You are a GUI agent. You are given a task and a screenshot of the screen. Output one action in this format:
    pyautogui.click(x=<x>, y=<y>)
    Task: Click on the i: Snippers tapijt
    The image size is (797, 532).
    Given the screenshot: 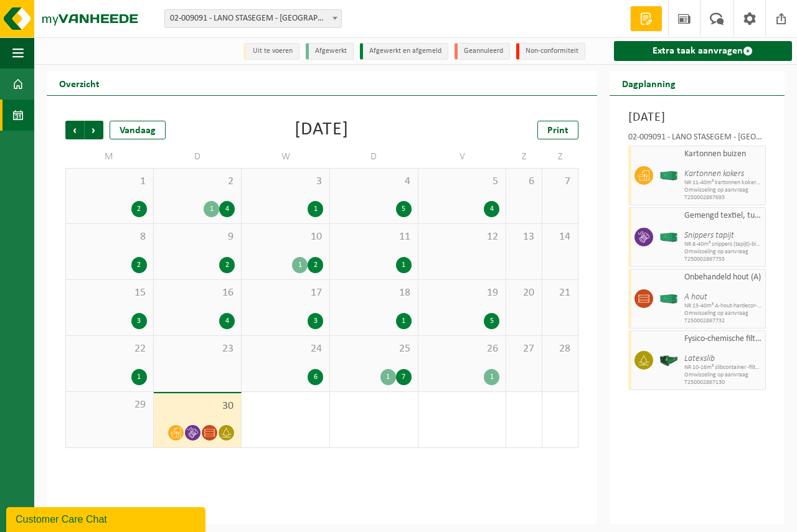 What is the action you would take?
    pyautogui.click(x=709, y=235)
    